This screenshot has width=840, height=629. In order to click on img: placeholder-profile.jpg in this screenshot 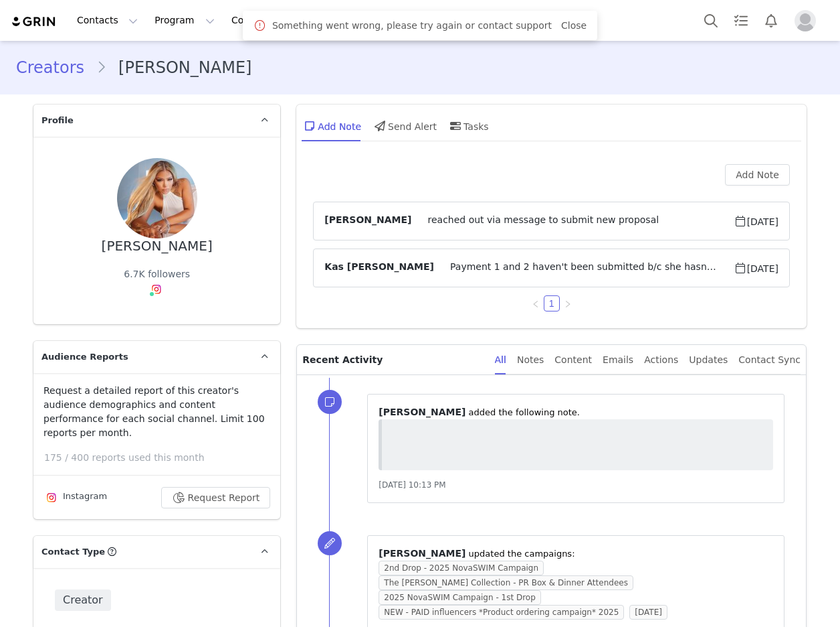, I will do `click(805, 21)`.